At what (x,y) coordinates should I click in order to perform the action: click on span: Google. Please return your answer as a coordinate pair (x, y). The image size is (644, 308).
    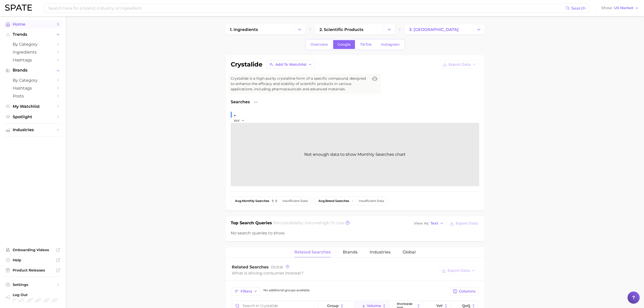
    Looking at the image, I should click on (344, 45).